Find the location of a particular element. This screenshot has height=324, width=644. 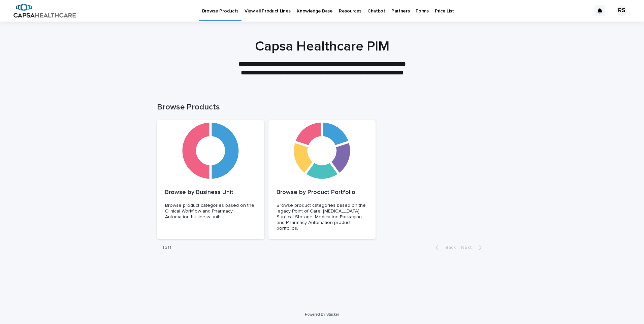

h1: Capsa Healthcare PIM is located at coordinates (322, 46).